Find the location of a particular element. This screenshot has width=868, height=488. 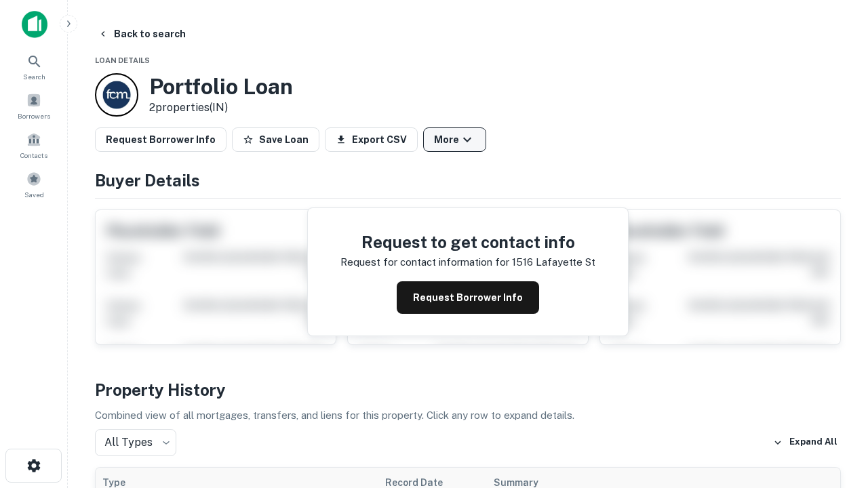

div: Chat Widget is located at coordinates (834, 369).